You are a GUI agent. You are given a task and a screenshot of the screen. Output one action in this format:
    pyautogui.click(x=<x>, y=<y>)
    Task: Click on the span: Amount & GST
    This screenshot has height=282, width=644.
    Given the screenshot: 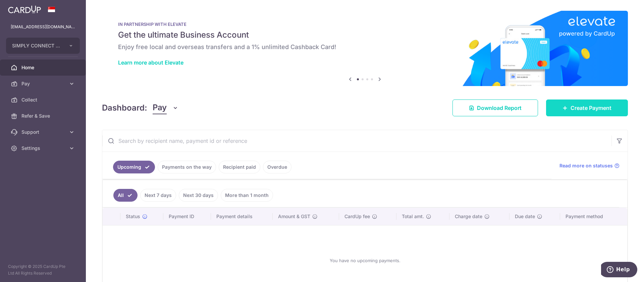 What is the action you would take?
    pyautogui.click(x=294, y=216)
    